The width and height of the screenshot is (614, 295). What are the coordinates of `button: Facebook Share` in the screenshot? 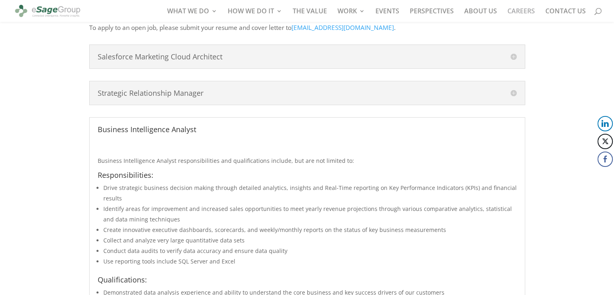 It's located at (605, 159).